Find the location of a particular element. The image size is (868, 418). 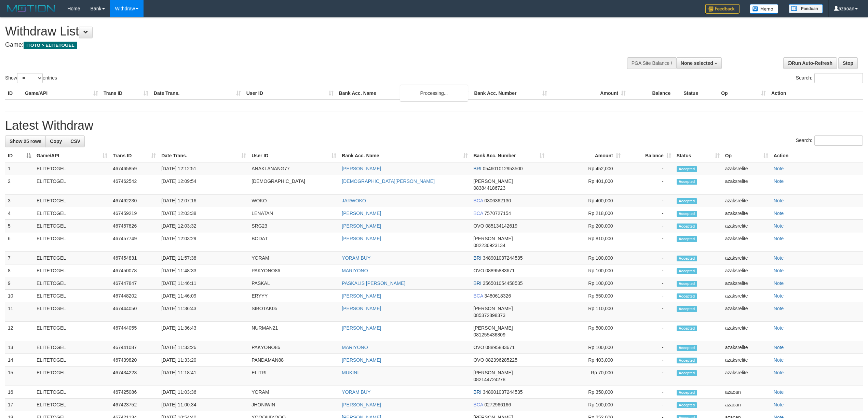

th: User ID: activate to sort column ascending is located at coordinates (293, 155).